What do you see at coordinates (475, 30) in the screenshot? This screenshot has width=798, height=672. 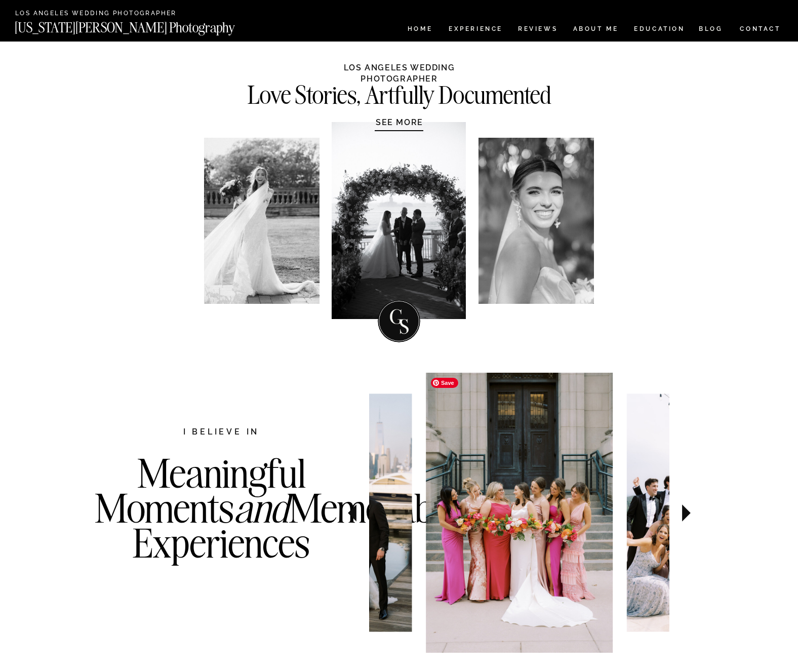 I see `a: Experience` at bounding box center [475, 30].